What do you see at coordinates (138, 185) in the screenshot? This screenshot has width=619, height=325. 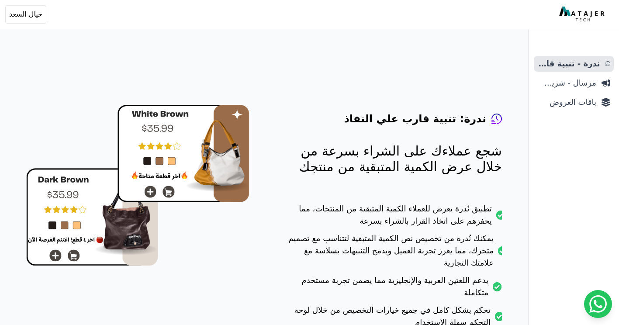 I see `img: hero` at bounding box center [138, 185].